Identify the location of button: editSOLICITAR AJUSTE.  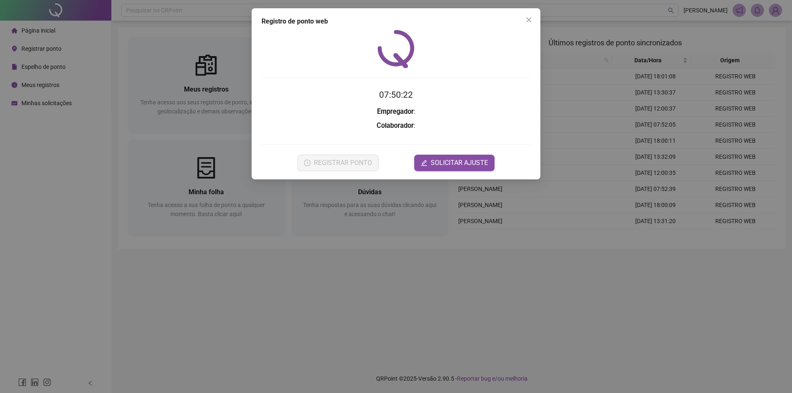
(454, 163).